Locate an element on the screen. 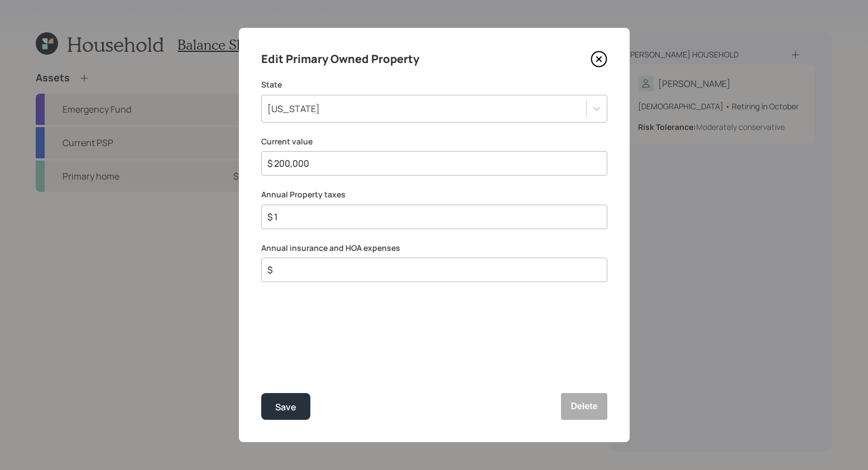  div: Save is located at coordinates (286, 407).